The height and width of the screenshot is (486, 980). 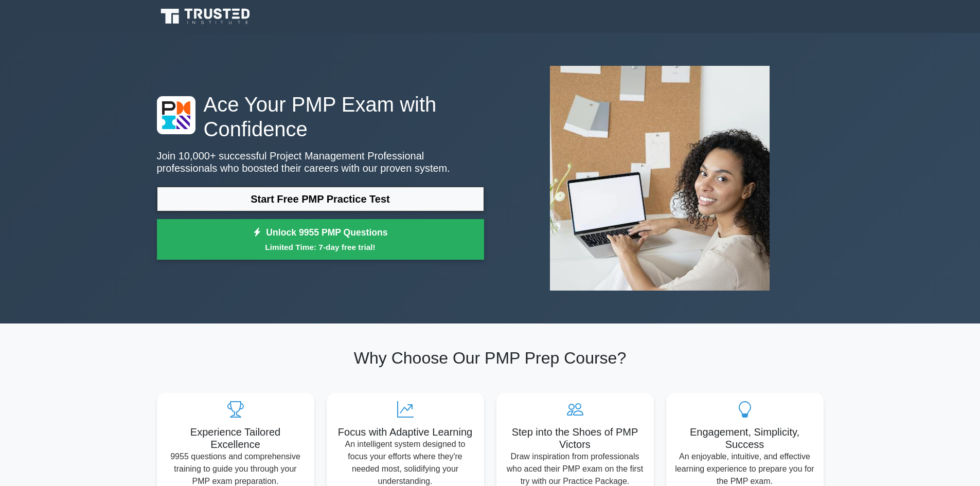 What do you see at coordinates (236, 438) in the screenshot?
I see `h5: Experience Tailored Excellence` at bounding box center [236, 438].